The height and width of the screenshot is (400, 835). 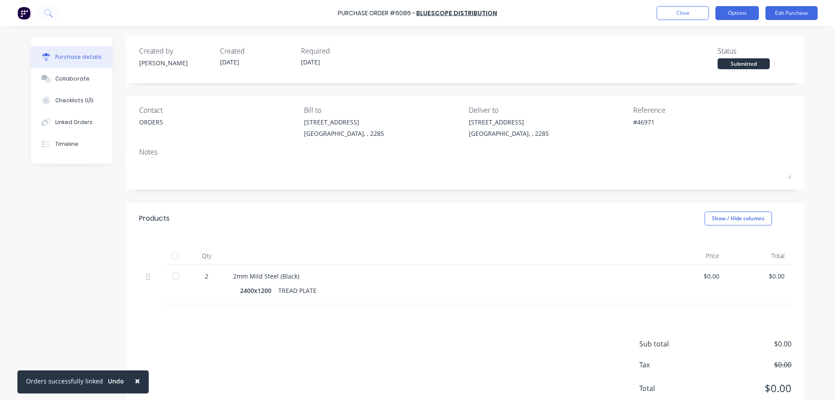 What do you see at coordinates (218, 110) in the screenshot?
I see `div: Contact` at bounding box center [218, 110].